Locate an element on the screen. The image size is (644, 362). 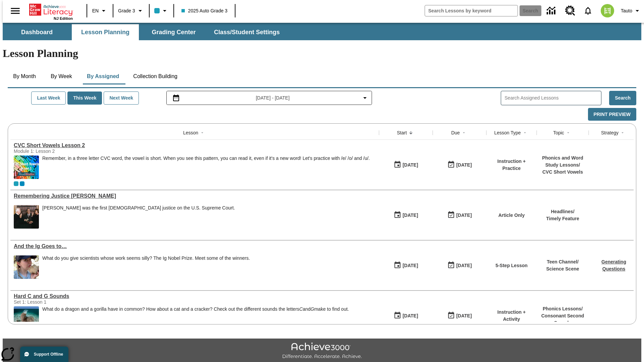
div: Sandra Day O'Connor was the first female justice on the U.S. Supreme Court. is located at coordinates (139, 217).